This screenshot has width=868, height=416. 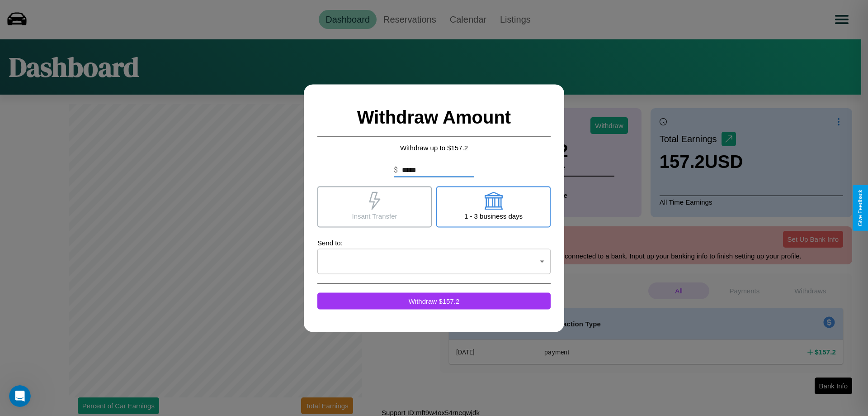 What do you see at coordinates (861, 208) in the screenshot?
I see `div: Give Feedback` at bounding box center [861, 208].